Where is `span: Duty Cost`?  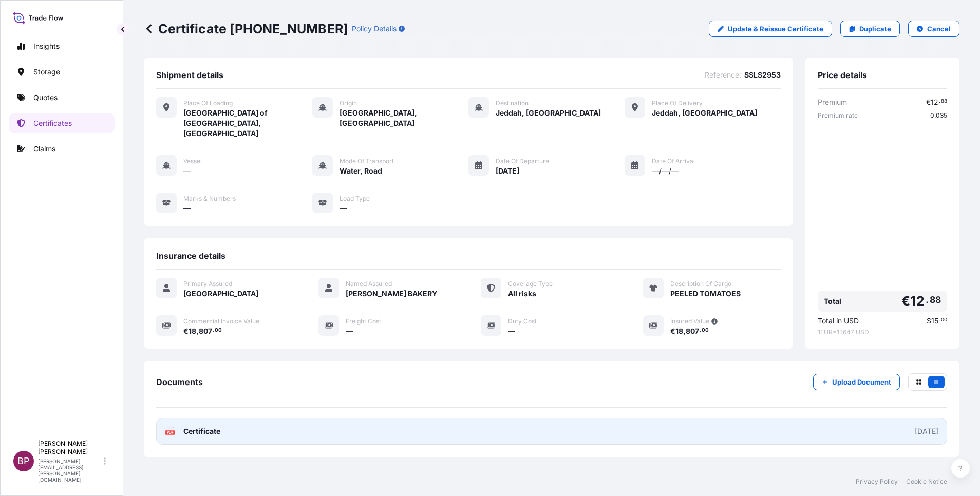
span: Duty Cost is located at coordinates (522, 322).